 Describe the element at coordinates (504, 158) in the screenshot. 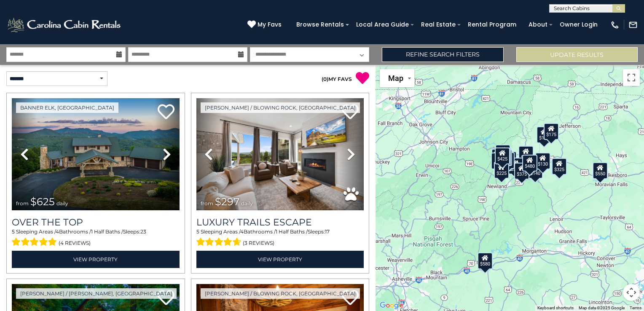

I see `div: $165` at that location.